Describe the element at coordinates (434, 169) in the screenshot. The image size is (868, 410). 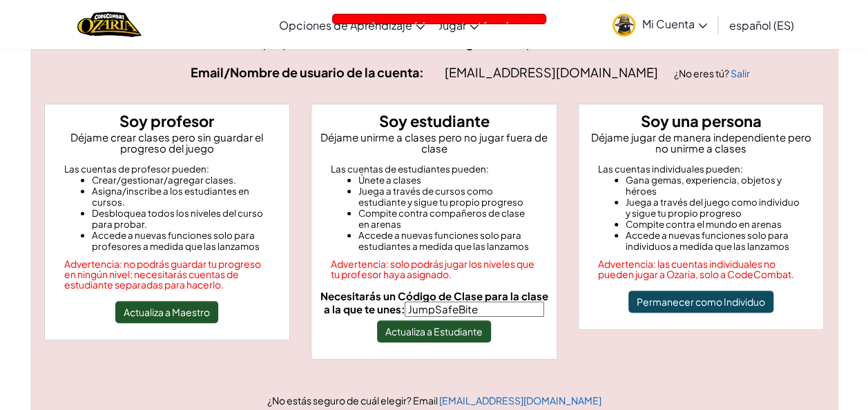
I see `div: Las cuentas de estudiantes pueden:` at that location.